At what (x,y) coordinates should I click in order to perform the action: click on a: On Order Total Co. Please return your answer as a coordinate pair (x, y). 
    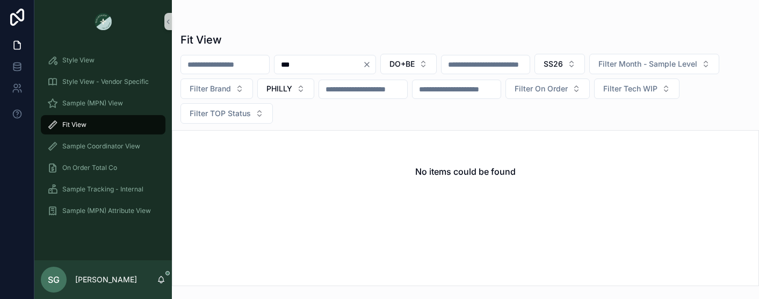
    Looking at the image, I should click on (103, 168).